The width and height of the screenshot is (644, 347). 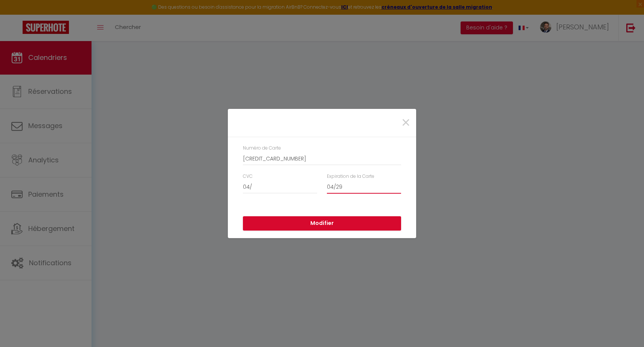 I want to click on input: MM/AA, so click(x=363, y=187).